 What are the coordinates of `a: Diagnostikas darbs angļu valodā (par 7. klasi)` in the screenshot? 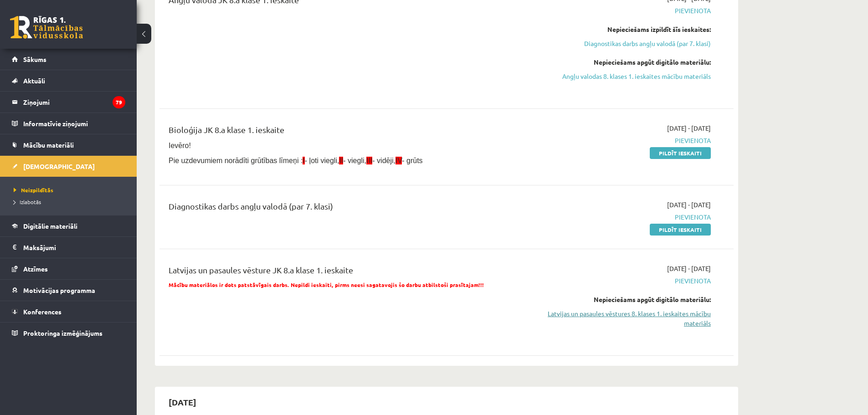 It's located at (625, 43).